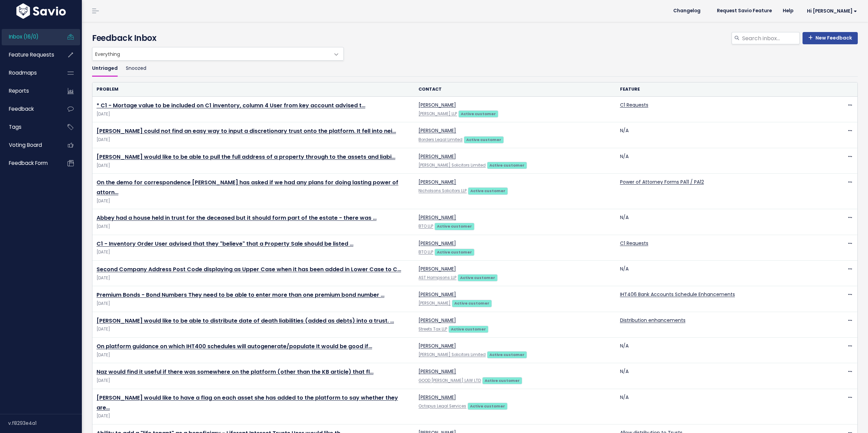 The width and height of the screenshot is (868, 433). Describe the element at coordinates (653, 321) in the screenshot. I see `a: Distribution enhancements` at that location.